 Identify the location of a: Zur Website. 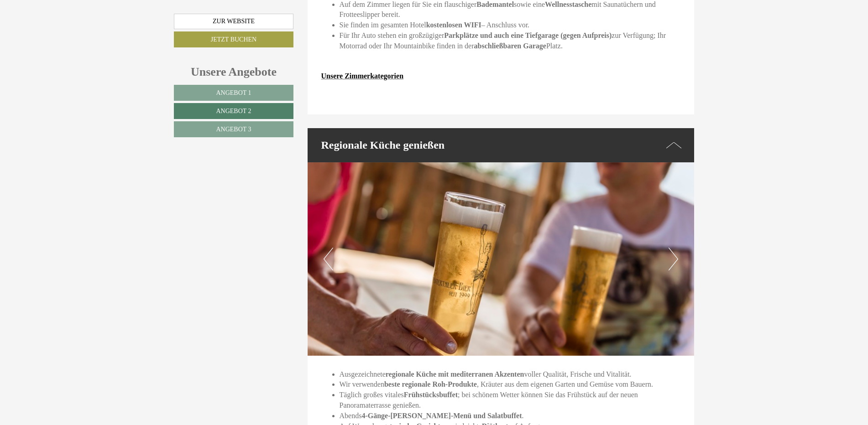
(234, 22).